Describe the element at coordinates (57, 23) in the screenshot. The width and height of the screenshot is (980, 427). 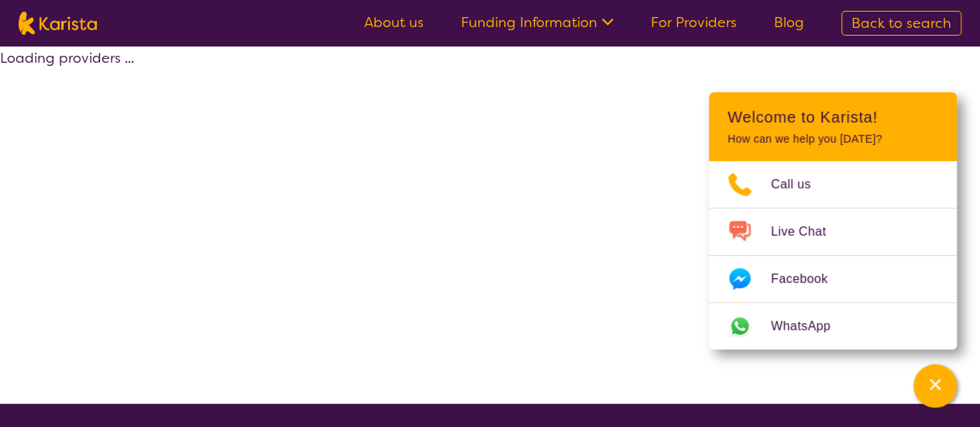
I see `img: Karista logo` at that location.